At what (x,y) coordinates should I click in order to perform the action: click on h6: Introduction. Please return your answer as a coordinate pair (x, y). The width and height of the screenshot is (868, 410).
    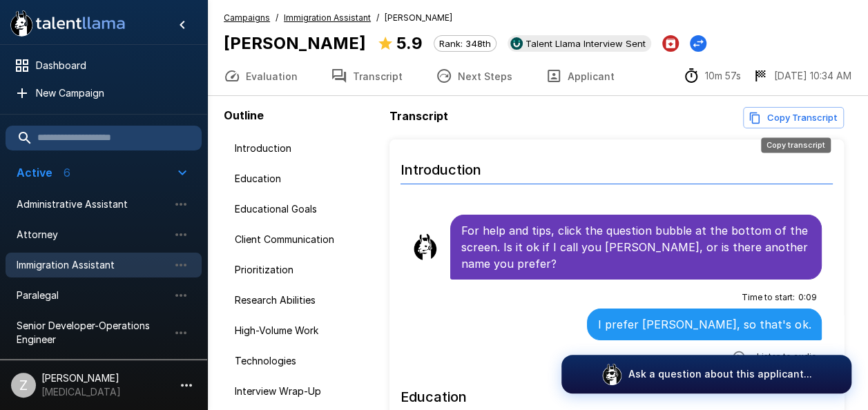
    Looking at the image, I should click on (617, 166).